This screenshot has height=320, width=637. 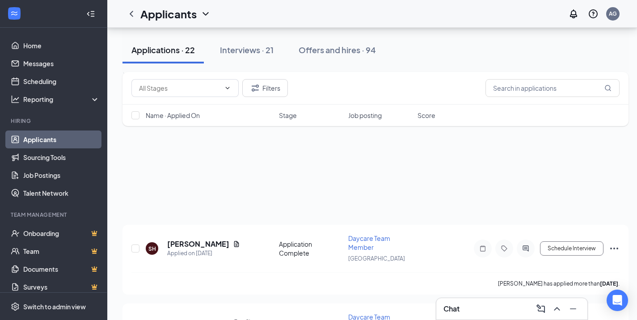 I want to click on input: Search in applications, so click(x=552, y=88).